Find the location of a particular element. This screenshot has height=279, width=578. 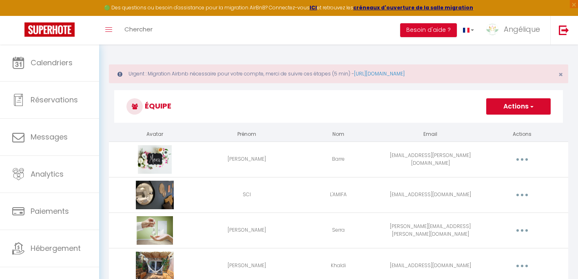

th: Email is located at coordinates (431, 134).